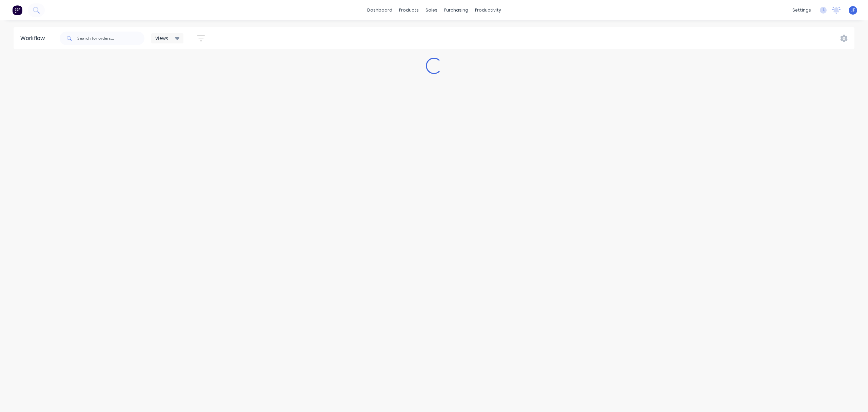 The image size is (868, 412). I want to click on div: productivity, so click(488, 10).